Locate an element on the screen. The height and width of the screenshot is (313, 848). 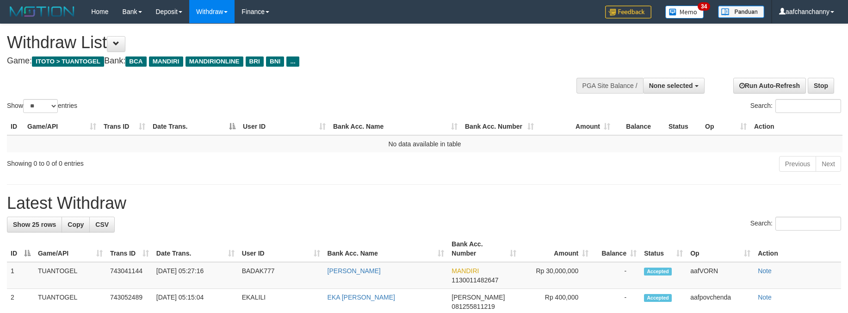
span: Show 25 rows is located at coordinates (34, 224).